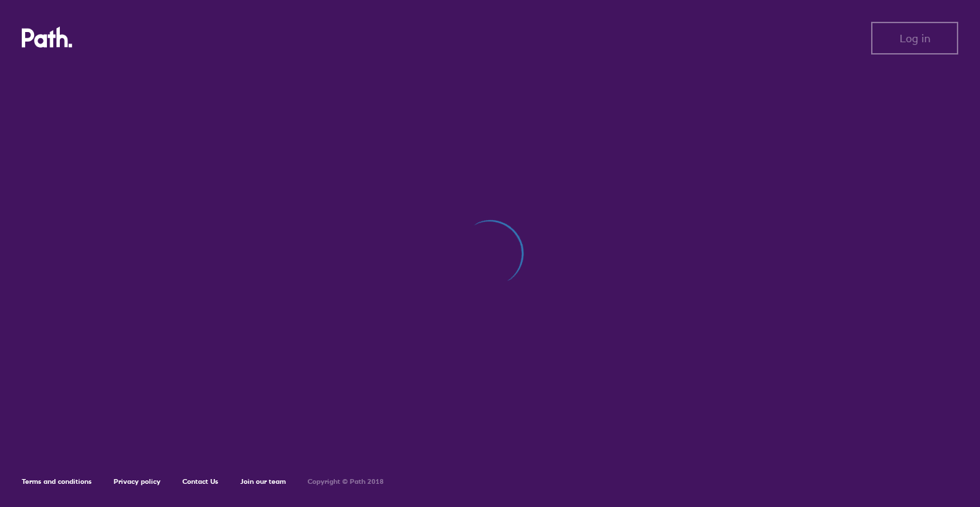 This screenshot has width=980, height=507. I want to click on a: Join our team, so click(263, 481).